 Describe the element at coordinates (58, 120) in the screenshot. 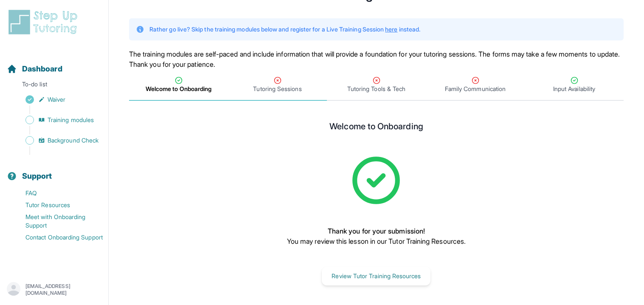

I see `a: Training modules` at that location.